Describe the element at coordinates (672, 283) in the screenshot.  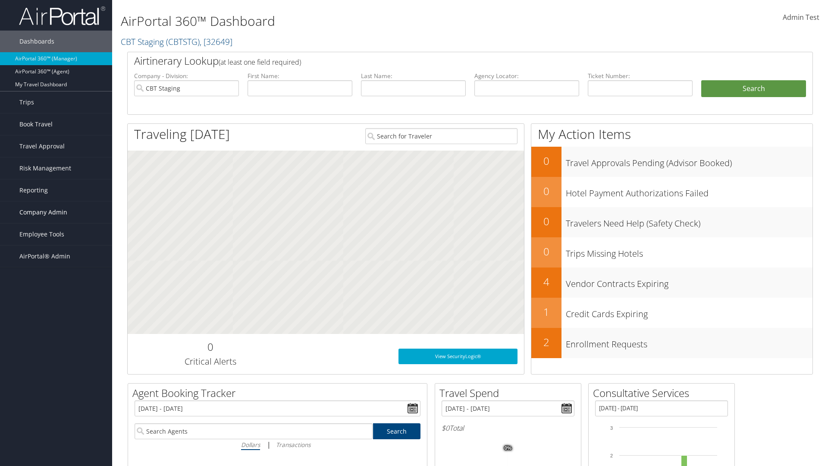
I see `a: 4Vendor Contracts Expiring` at that location.